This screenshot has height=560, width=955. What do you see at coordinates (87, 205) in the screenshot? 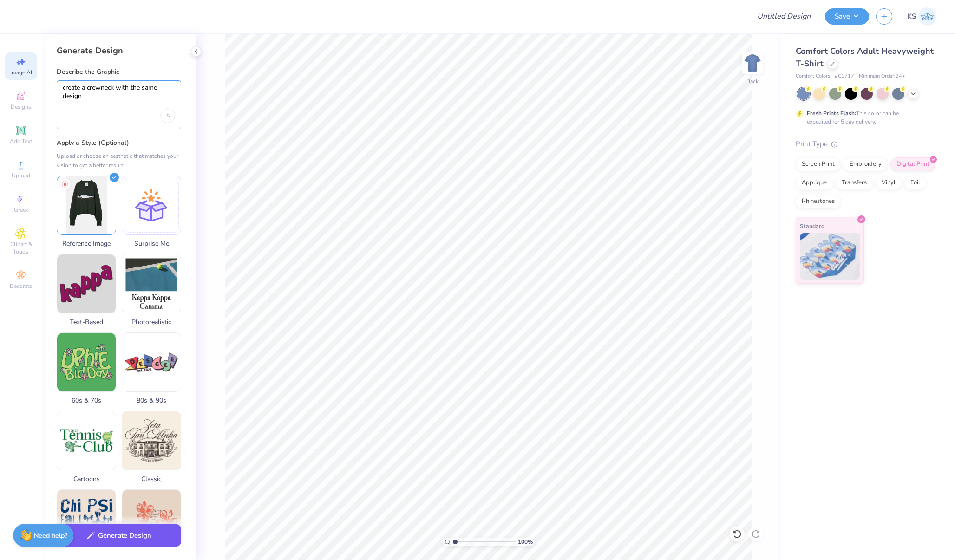
I see `img: Upload reference` at bounding box center [87, 205].